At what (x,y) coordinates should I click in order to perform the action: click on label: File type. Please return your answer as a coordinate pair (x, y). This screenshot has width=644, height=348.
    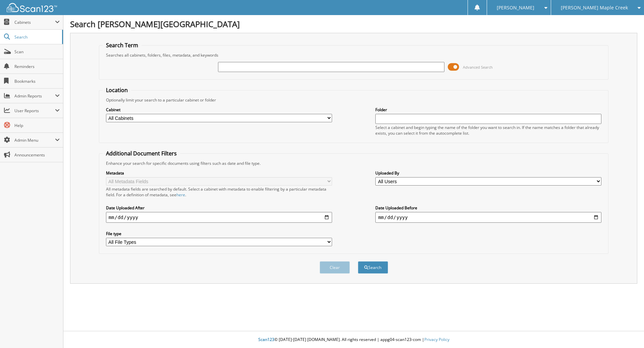
    Looking at the image, I should click on (219, 233).